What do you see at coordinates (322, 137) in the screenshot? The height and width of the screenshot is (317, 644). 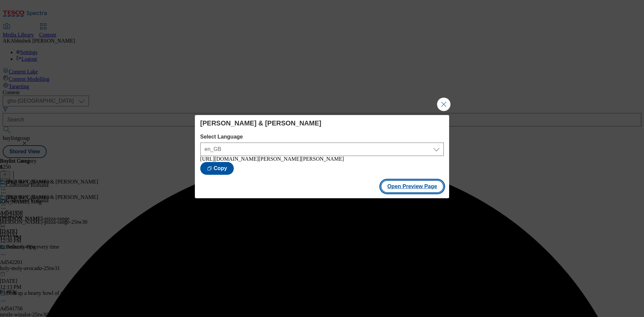 I see `label: Select Language` at bounding box center [322, 137].